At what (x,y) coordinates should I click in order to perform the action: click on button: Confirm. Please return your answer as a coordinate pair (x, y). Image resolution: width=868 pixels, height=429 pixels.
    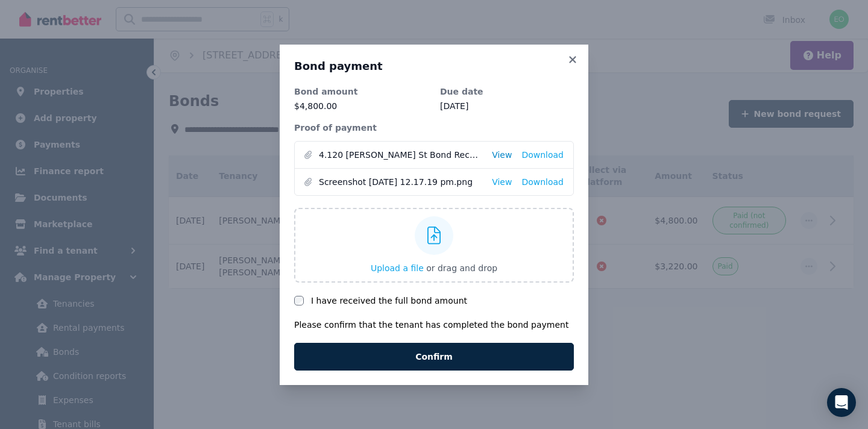
    Looking at the image, I should click on (434, 357).